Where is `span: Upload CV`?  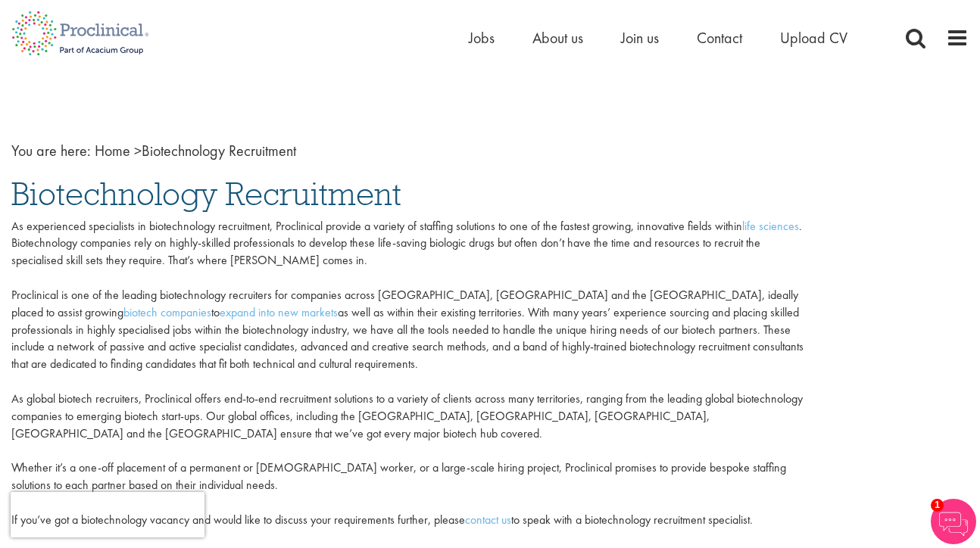
span: Upload CV is located at coordinates (813, 38).